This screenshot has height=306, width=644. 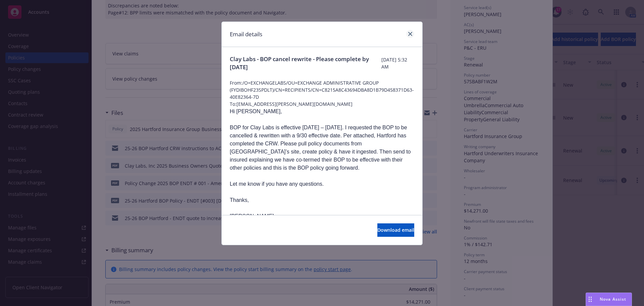 I want to click on p: Let me know if you have any questions., so click(x=322, y=184).